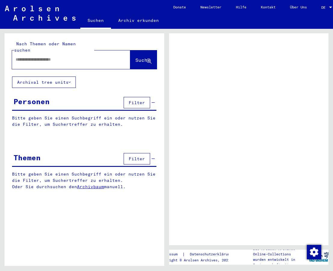 Image resolution: width=333 pixels, height=271 pixels. Describe the element at coordinates (44, 82) in the screenshot. I see `button: Archival tree units` at that location.